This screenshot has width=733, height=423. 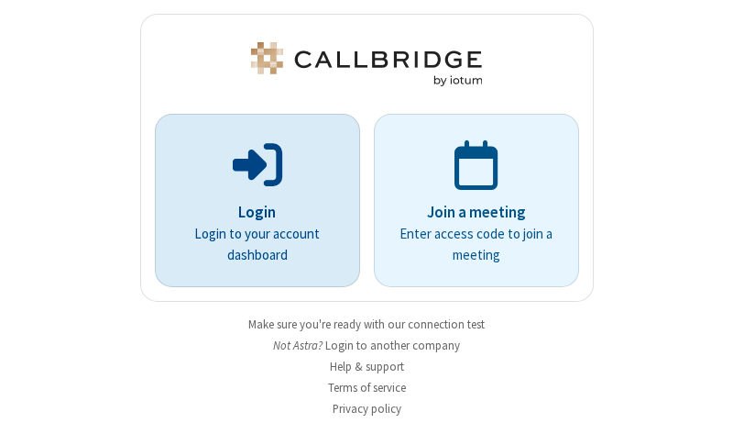 What do you see at coordinates (477, 213) in the screenshot?
I see `p: Join a meeting` at bounding box center [477, 213].